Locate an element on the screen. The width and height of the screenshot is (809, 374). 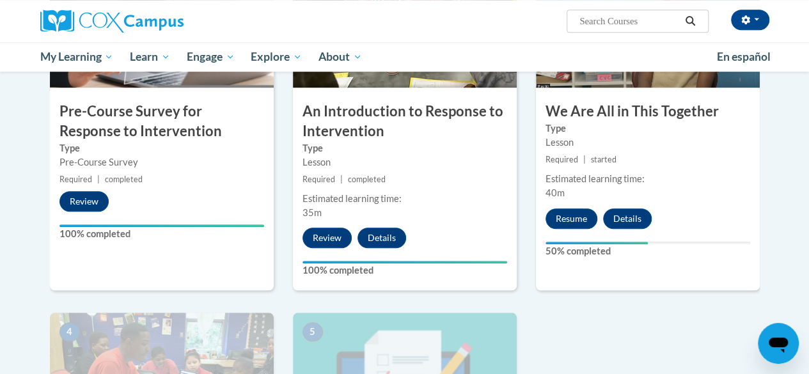
a: En español is located at coordinates (744, 57).